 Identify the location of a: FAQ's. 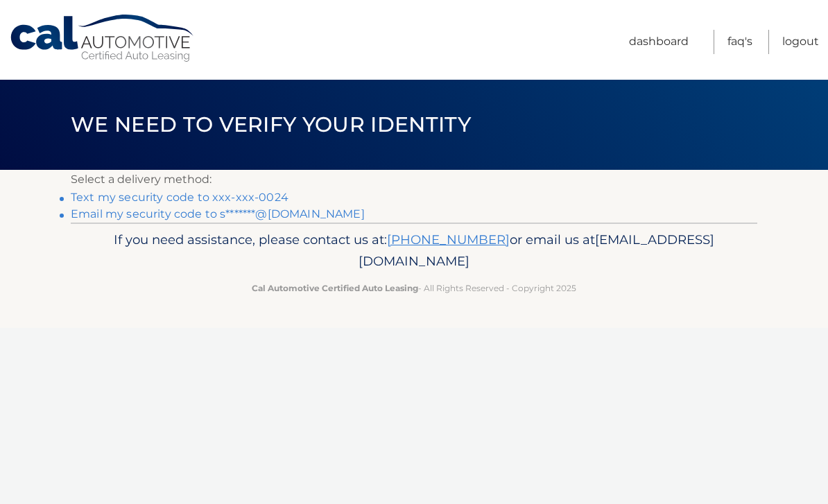
(740, 42).